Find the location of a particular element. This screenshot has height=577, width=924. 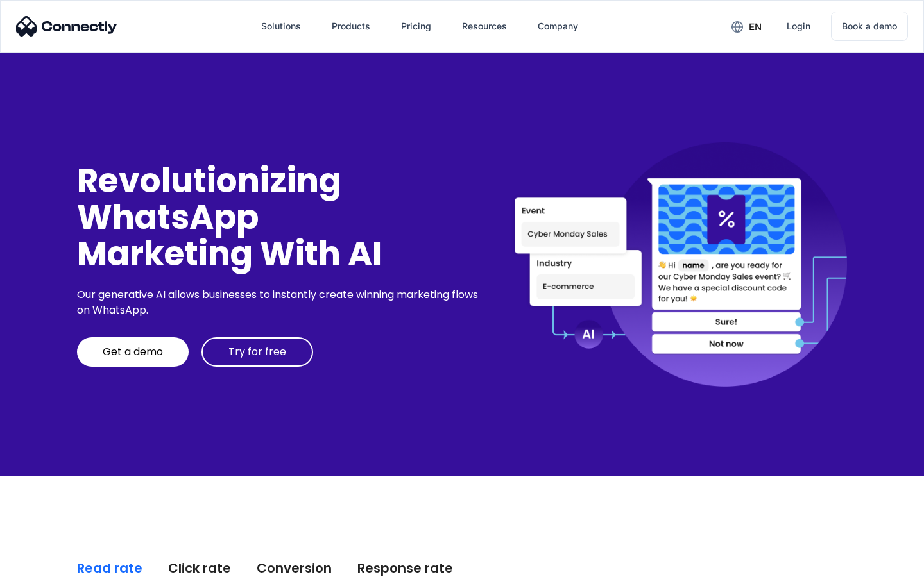

div: Company is located at coordinates (557, 26).